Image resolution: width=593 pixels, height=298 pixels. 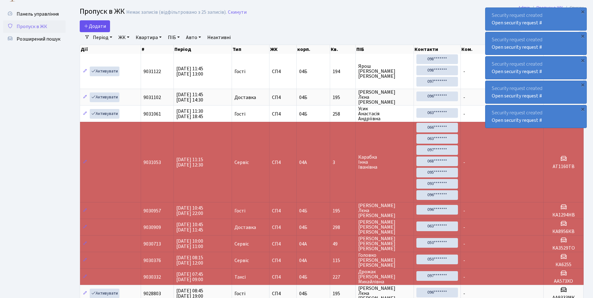 What do you see at coordinates (124, 38) in the screenshot?
I see `a: ЖК` at bounding box center [124, 38].